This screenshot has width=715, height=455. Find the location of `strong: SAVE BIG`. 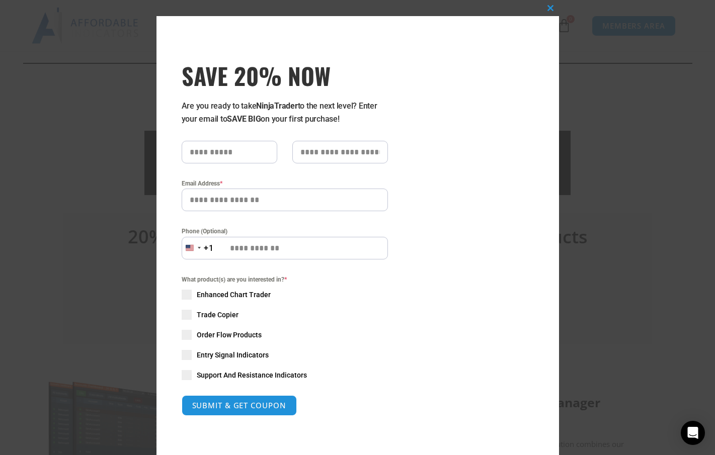

strong: SAVE BIG is located at coordinates (244, 119).